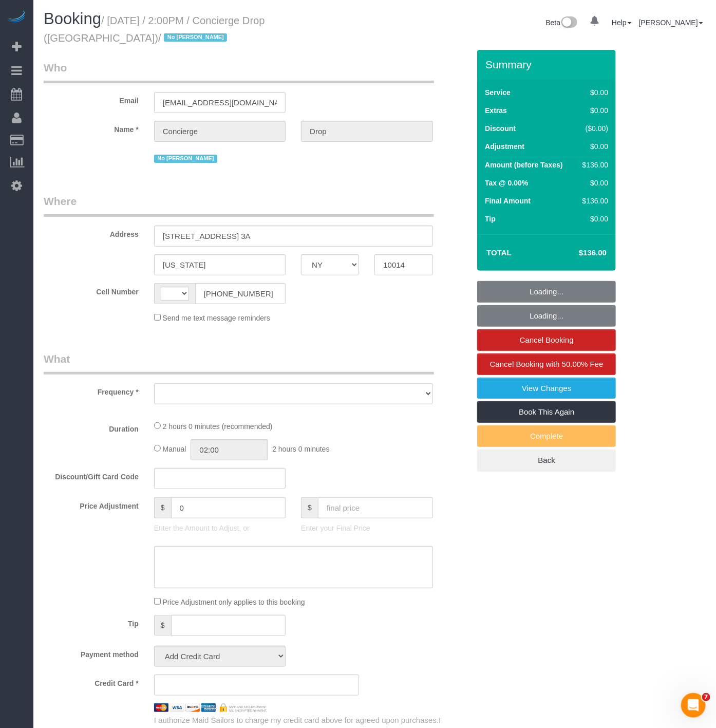  What do you see at coordinates (498, 92) in the screenshot?
I see `label: Service` at bounding box center [498, 92].